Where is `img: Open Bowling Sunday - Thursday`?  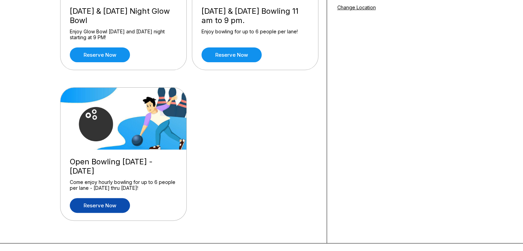 img: Open Bowling Sunday - Thursday is located at coordinates (124, 119).